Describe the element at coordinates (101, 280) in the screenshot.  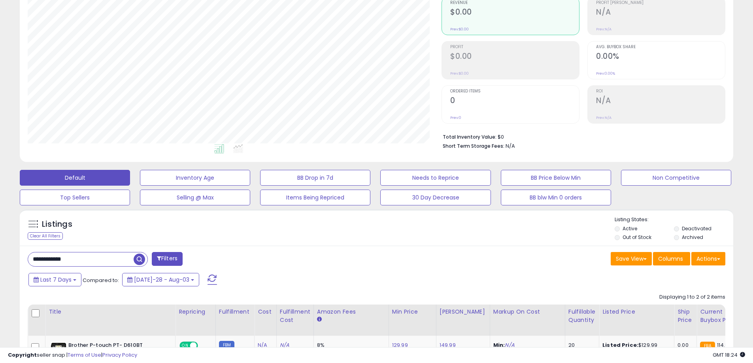
I see `span: Compared to:` at that location.